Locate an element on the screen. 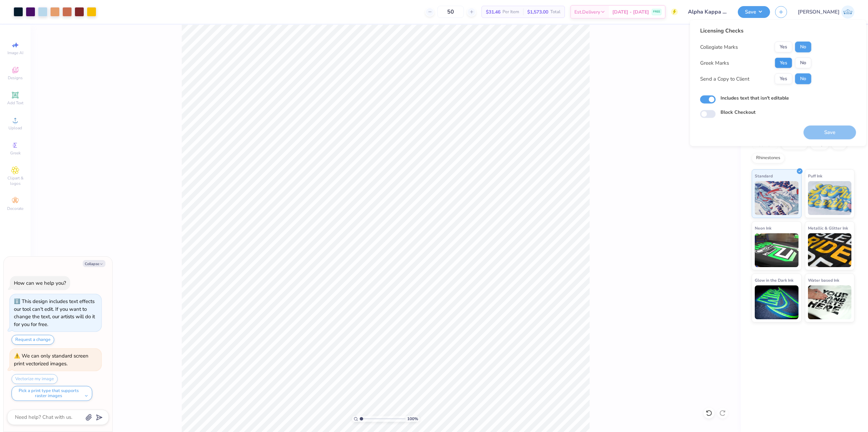 Image resolution: width=868 pixels, height=432 pixels. span: Neon Ink is located at coordinates (763, 228).